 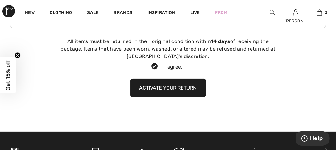 I want to click on img: search the website, so click(x=272, y=12).